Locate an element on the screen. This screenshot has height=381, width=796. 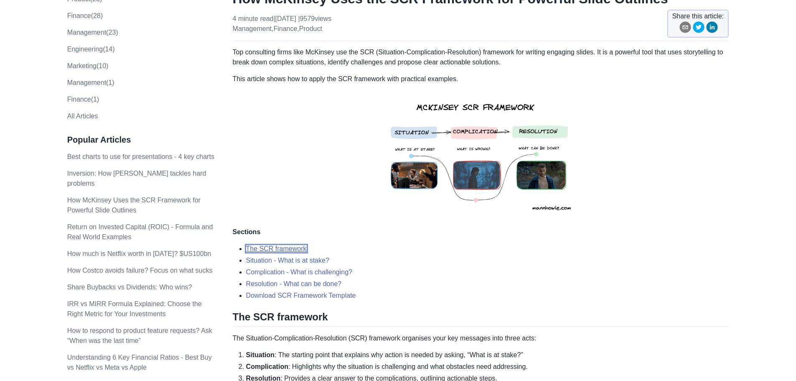
a: The SCR framework is located at coordinates (276, 248).